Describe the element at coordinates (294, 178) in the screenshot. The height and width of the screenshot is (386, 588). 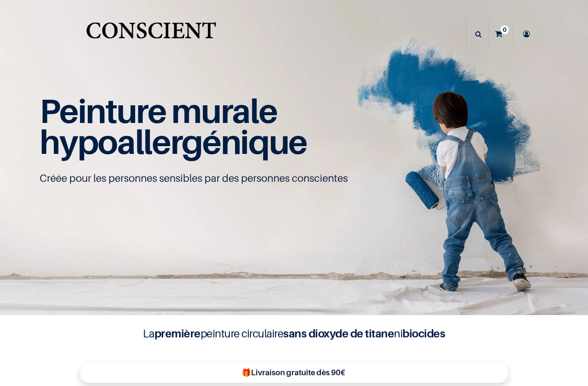
I see `p: Créée pour les personnes sensibles par des personnes conscientes` at that location.